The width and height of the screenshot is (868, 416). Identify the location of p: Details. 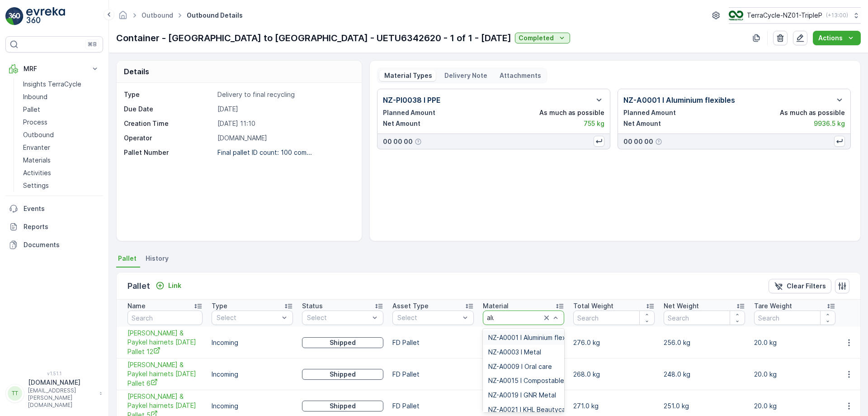
(137, 71).